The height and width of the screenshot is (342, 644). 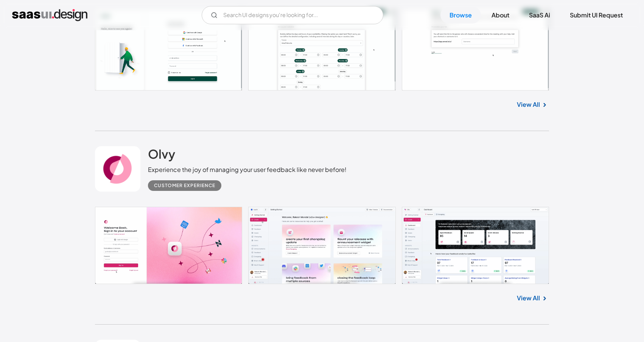 I want to click on a: SaaS Ai, so click(x=539, y=15).